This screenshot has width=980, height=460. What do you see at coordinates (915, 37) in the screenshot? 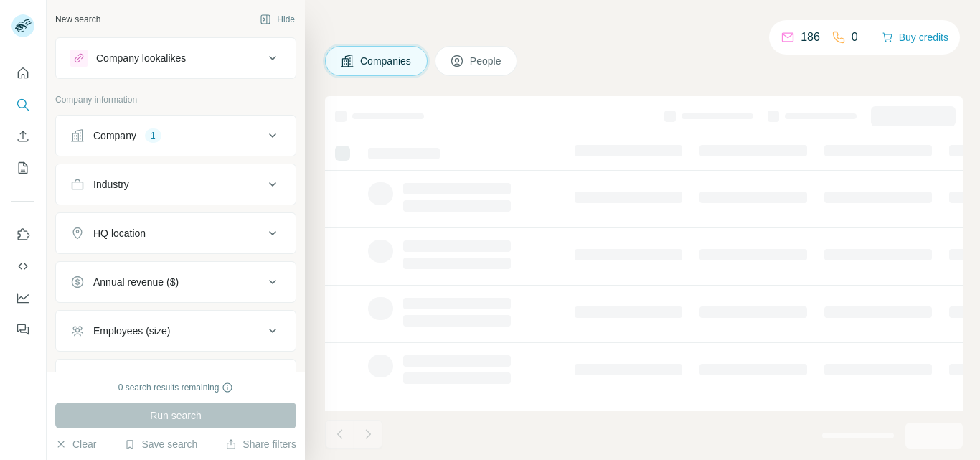
I see `button: Buy credits` at bounding box center [915, 37].